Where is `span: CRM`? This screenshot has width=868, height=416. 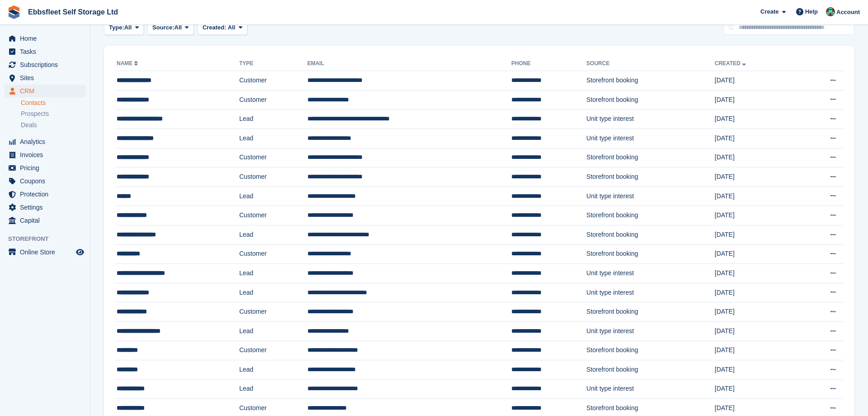 span: CRM is located at coordinates (47, 91).